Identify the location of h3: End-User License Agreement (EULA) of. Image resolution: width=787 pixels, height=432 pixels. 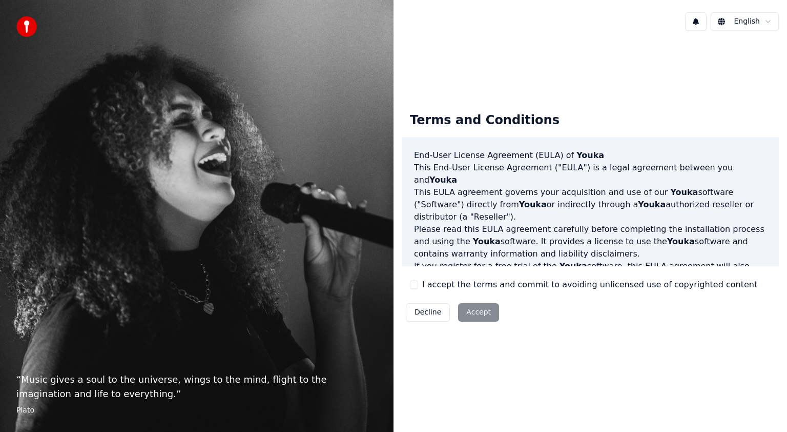
(591, 155).